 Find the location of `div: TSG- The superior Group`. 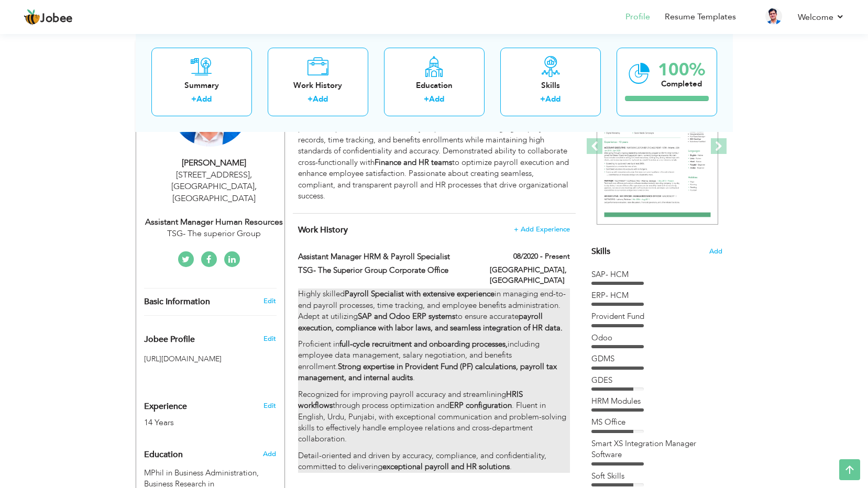

div: TSG- The superior Group is located at coordinates (215, 233).